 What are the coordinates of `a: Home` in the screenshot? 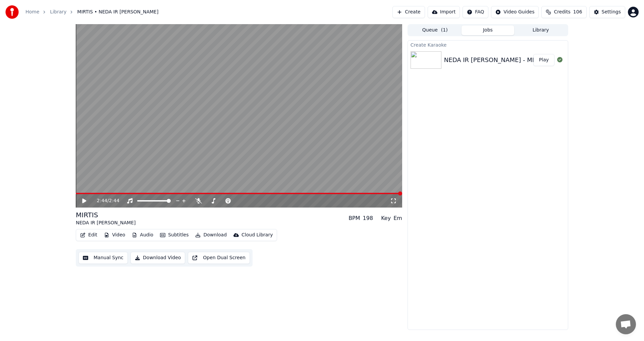 It's located at (32, 12).